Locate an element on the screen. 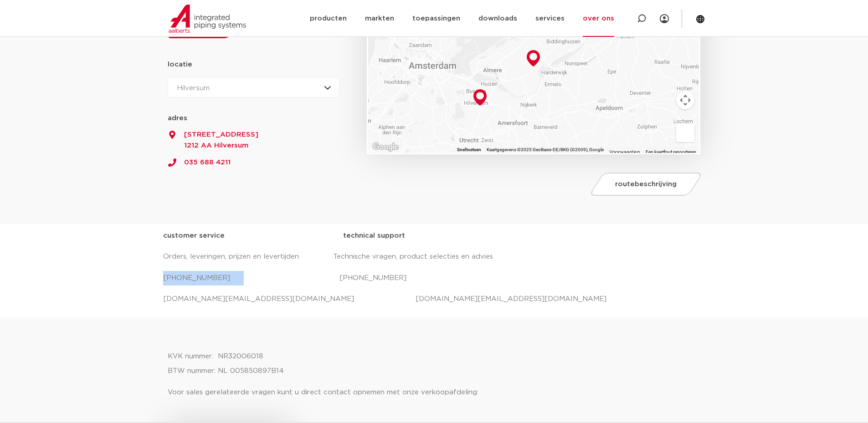 This screenshot has width=868, height=423. button: Sleep Pegman de kaart op om Street View te openen is located at coordinates (686, 133).